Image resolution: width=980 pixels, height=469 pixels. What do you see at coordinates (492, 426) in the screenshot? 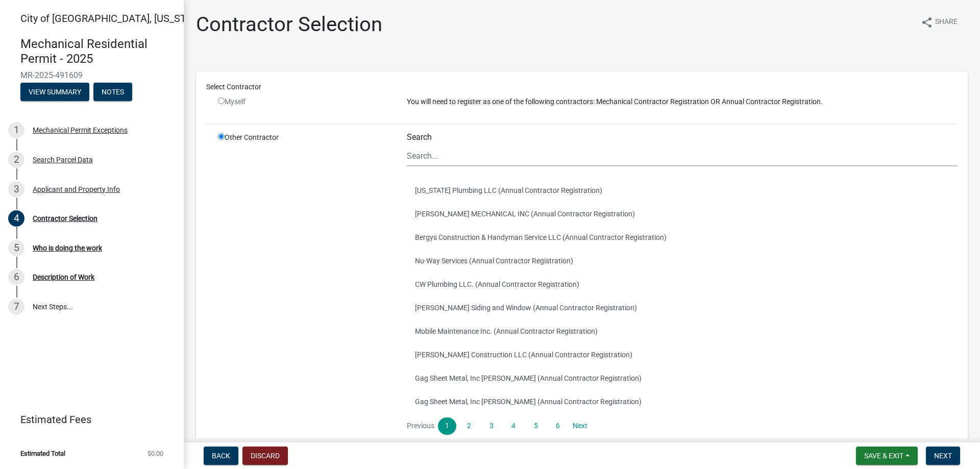
I see `a: 3` at bounding box center [492, 426].